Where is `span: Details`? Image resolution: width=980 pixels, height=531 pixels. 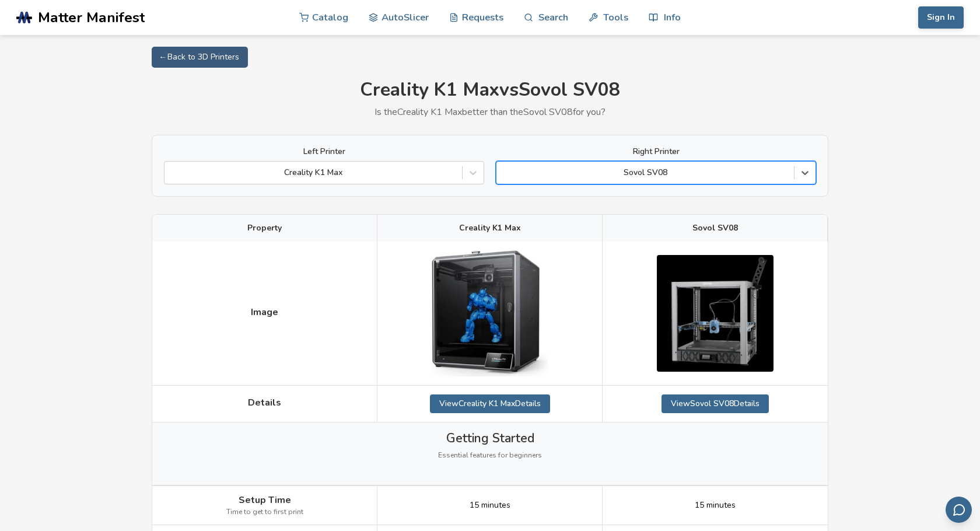
span: Details is located at coordinates (265, 403).